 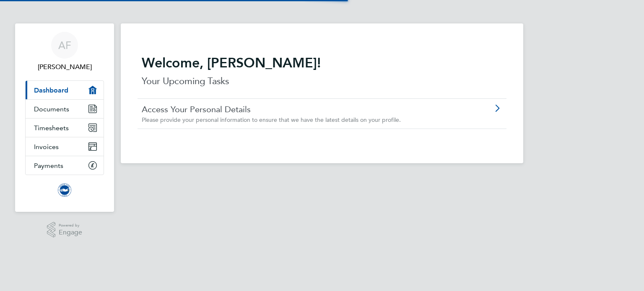 I want to click on a: Payments, so click(x=65, y=165).